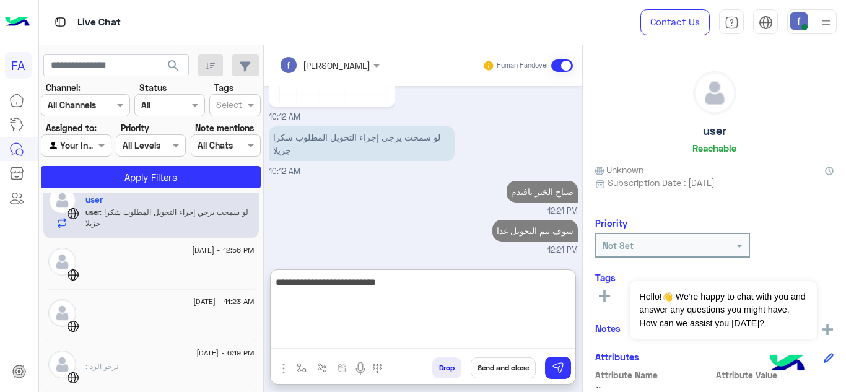 The width and height of the screenshot is (846, 392). What do you see at coordinates (654, 375) in the screenshot?
I see `span: Attribute Name` at bounding box center [654, 375].